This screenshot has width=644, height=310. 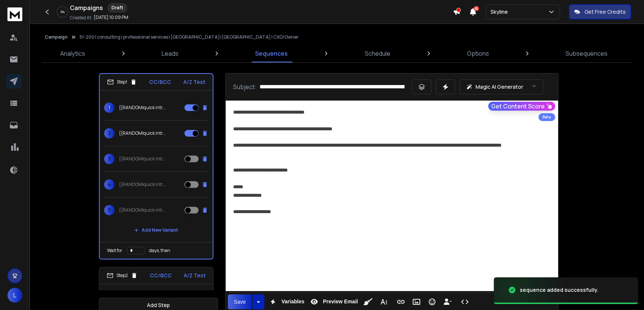 I want to click on button: Preview Email, so click(x=334, y=302).